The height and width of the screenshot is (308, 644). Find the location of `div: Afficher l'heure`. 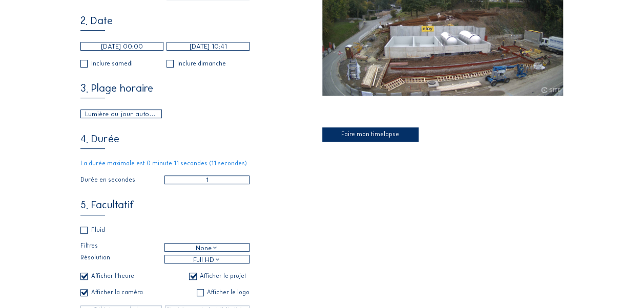

div: Afficher l'heure is located at coordinates (112, 277).